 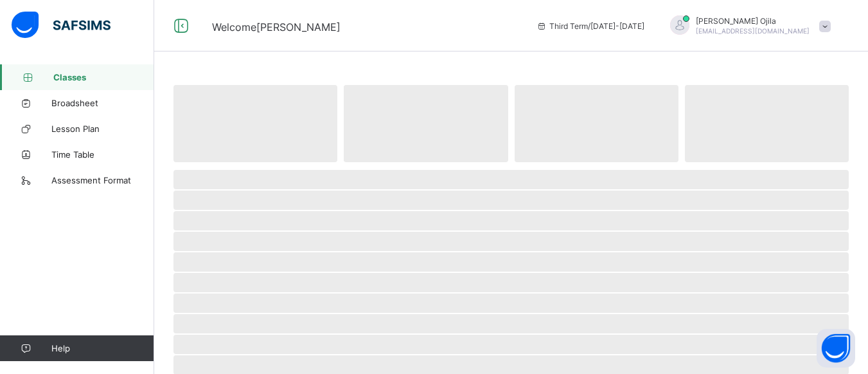 I want to click on span: Lesson Plan, so click(x=103, y=129).